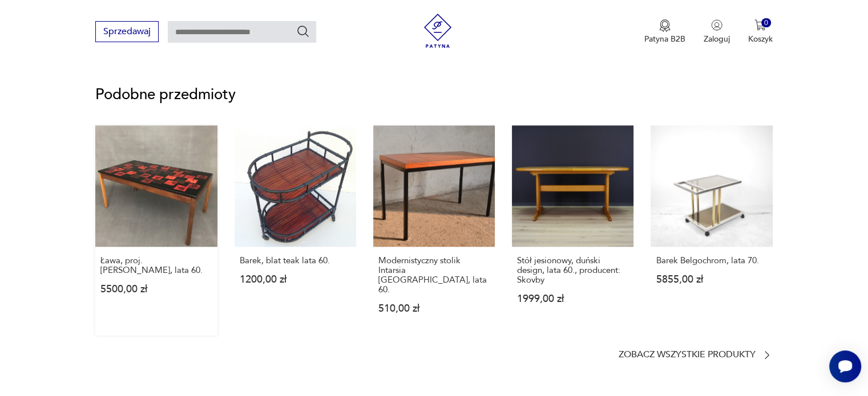  I want to click on img: Ikona medalu, so click(665, 25).